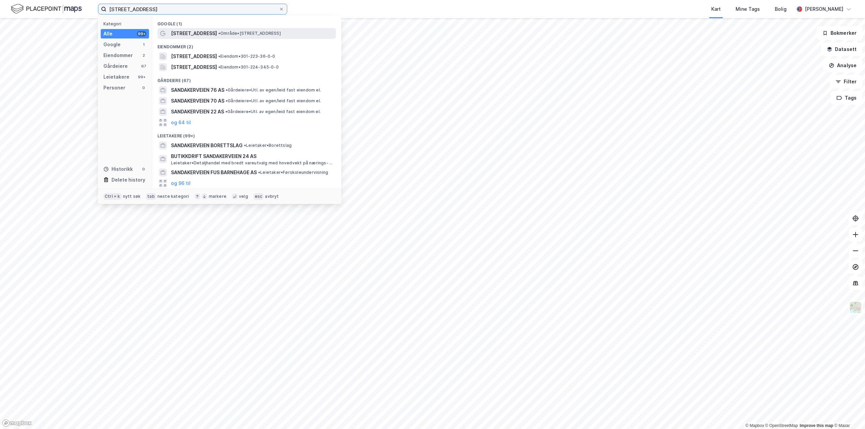 The width and height of the screenshot is (865, 429). Describe the element at coordinates (248, 67) in the screenshot. I see `span: Eiendom • 301-224-345-0-0` at that location.